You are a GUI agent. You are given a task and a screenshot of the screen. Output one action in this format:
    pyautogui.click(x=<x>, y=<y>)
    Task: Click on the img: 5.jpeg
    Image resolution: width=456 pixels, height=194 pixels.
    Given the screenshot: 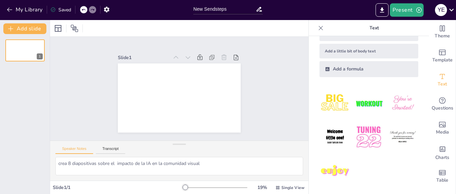 What is the action you would take?
    pyautogui.click(x=369, y=137)
    